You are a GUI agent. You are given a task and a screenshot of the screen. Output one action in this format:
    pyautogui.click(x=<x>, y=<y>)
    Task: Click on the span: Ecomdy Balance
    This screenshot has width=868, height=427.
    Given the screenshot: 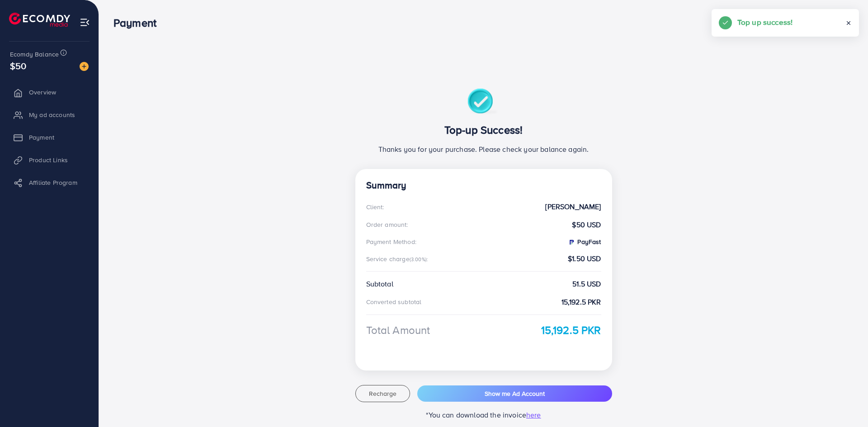 What is the action you would take?
    pyautogui.click(x=34, y=54)
    